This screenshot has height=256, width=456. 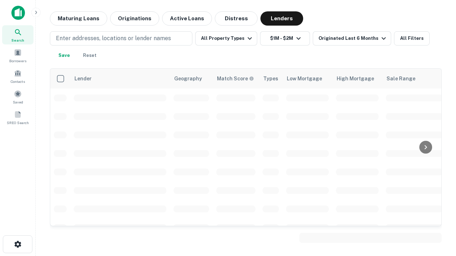 What do you see at coordinates (235, 79) in the screenshot?
I see `div: Capitalize uses an advanced AI algorithm to match your search with the best lender. The match sco...` at bounding box center [235, 79].